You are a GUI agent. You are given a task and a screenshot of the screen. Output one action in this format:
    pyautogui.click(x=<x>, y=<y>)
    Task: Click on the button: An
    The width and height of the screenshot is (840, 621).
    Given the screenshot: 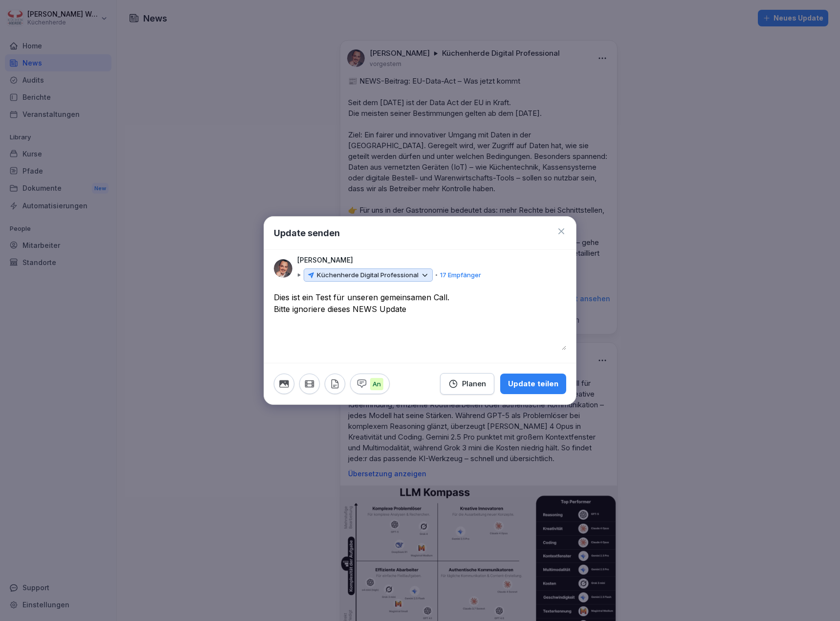 What is the action you would take?
    pyautogui.click(x=369, y=384)
    